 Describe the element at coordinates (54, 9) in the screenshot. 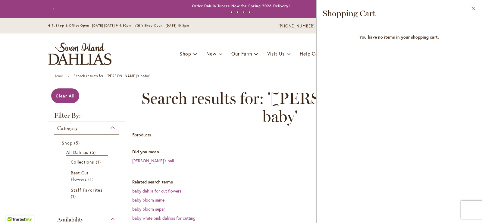

I see `button: Previous` at that location.